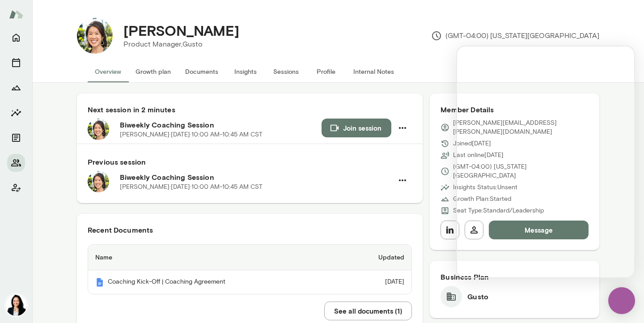  Describe the element at coordinates (498, 210) in the screenshot. I see `p: Seat Type: Standard/Leadership` at that location.